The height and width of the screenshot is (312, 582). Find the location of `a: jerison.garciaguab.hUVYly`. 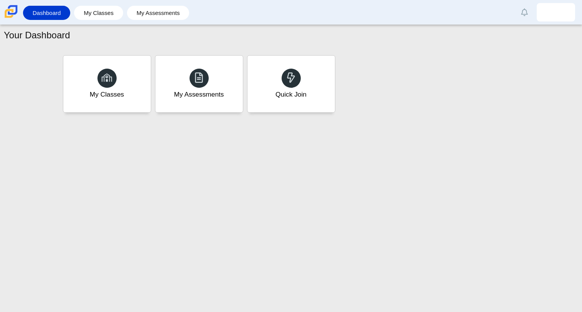

a: jerison.garciaguab.hUVYly is located at coordinates (556, 12).